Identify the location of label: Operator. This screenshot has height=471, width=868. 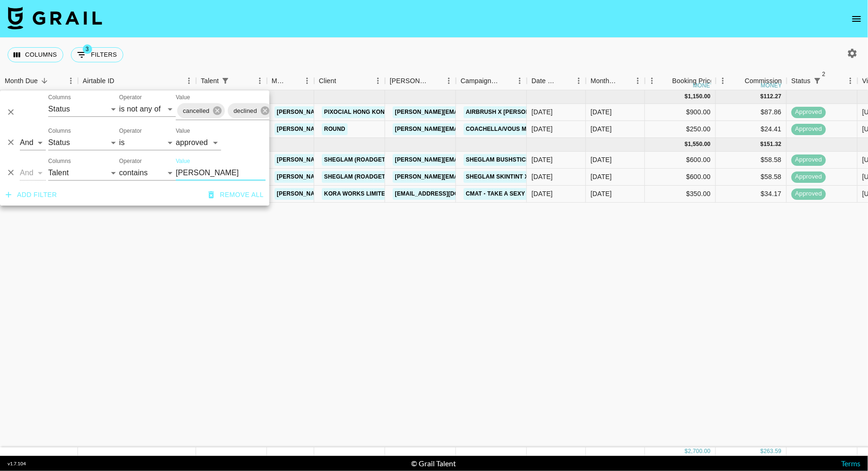
(130, 131).